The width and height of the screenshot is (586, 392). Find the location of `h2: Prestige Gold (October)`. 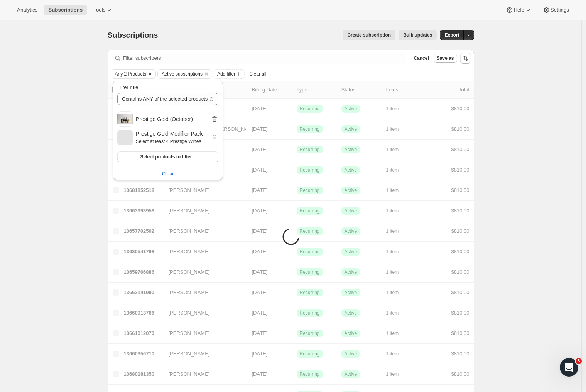

h2: Prestige Gold (October) is located at coordinates (173, 119).